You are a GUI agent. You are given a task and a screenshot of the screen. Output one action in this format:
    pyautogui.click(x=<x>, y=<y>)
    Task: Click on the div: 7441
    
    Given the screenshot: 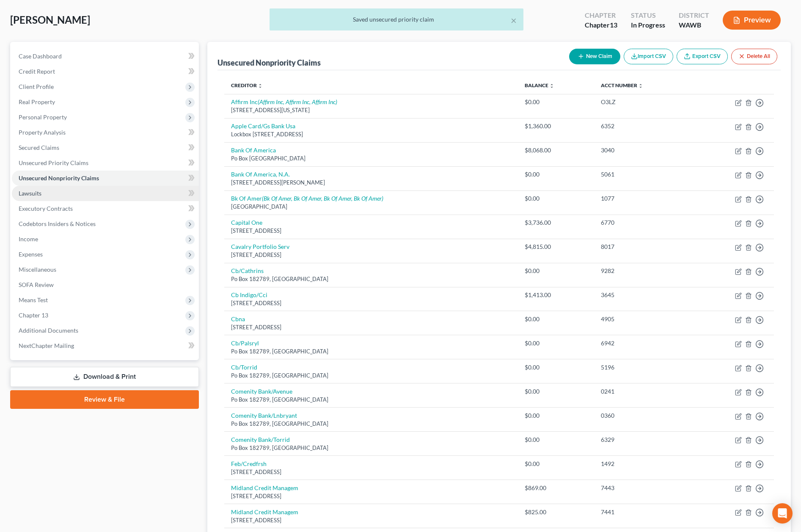 What is the action you would take?
    pyautogui.click(x=644, y=512)
    